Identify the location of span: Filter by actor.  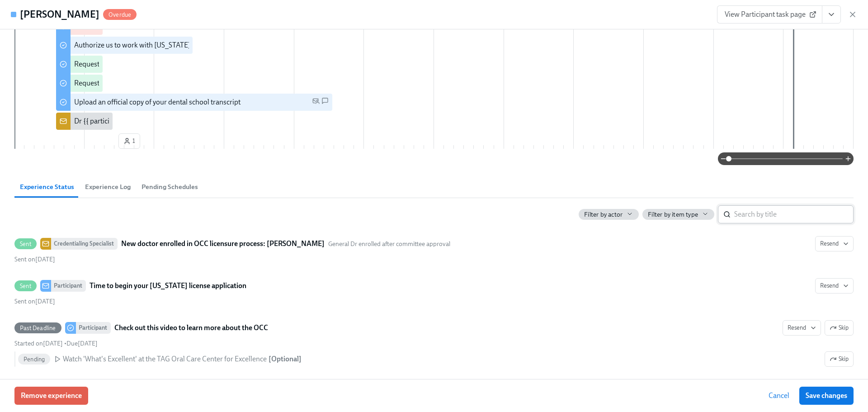
(603, 214).